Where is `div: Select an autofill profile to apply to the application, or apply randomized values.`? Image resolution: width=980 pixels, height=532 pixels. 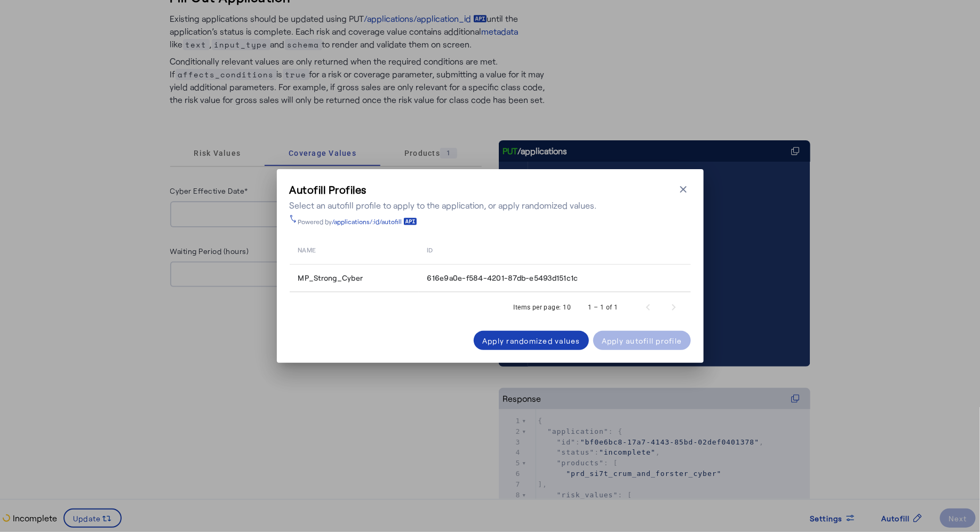 div: Select an autofill profile to apply to the application, or apply randomized values. is located at coordinates (443, 205).